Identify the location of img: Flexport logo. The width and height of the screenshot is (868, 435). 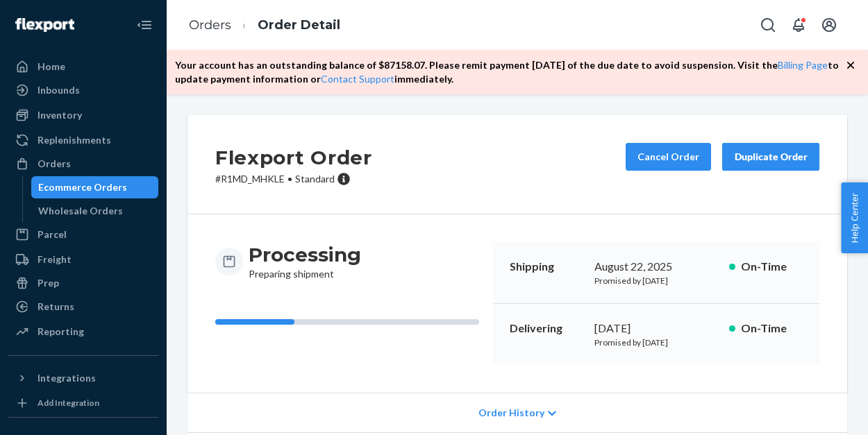
(44, 25).